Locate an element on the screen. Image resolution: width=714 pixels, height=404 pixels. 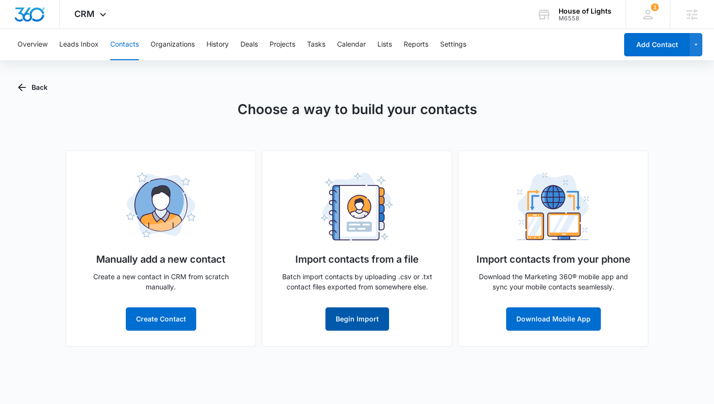
a: Download Mobile App is located at coordinates (553, 319).